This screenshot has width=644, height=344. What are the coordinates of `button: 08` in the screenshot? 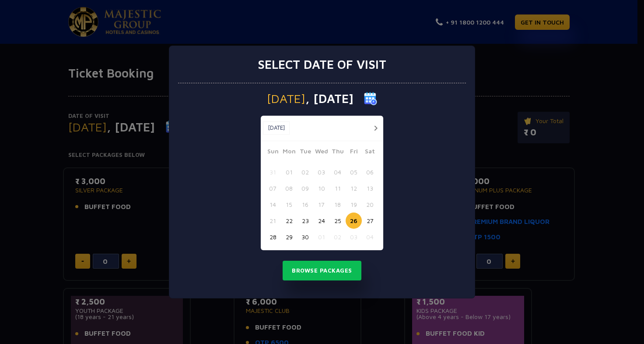 It's located at (289, 188).